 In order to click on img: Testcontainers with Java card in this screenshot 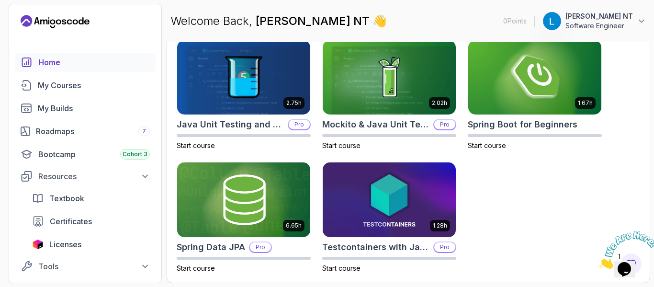, I will do `click(390, 200)`.